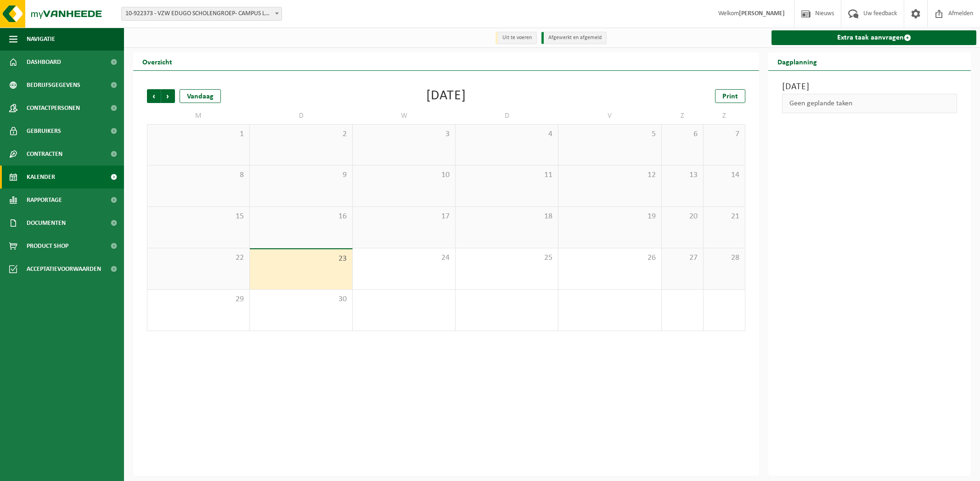 The height and width of the screenshot is (481, 980). What do you see at coordinates (506, 258) in the screenshot?
I see `span: 25` at bounding box center [506, 258].